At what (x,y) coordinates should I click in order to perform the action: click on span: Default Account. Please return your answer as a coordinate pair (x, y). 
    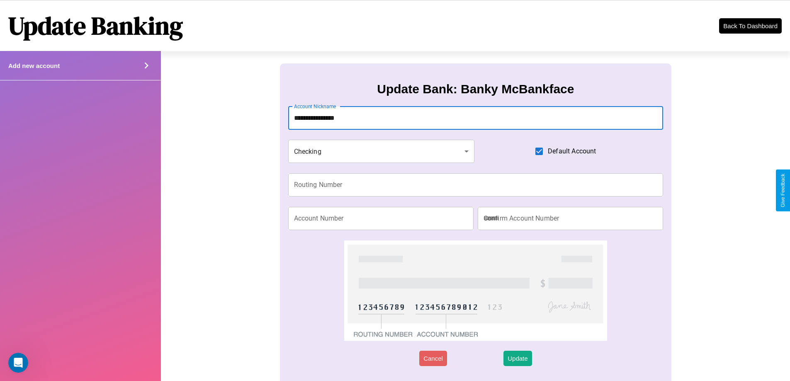
    Looking at the image, I should click on (572, 151).